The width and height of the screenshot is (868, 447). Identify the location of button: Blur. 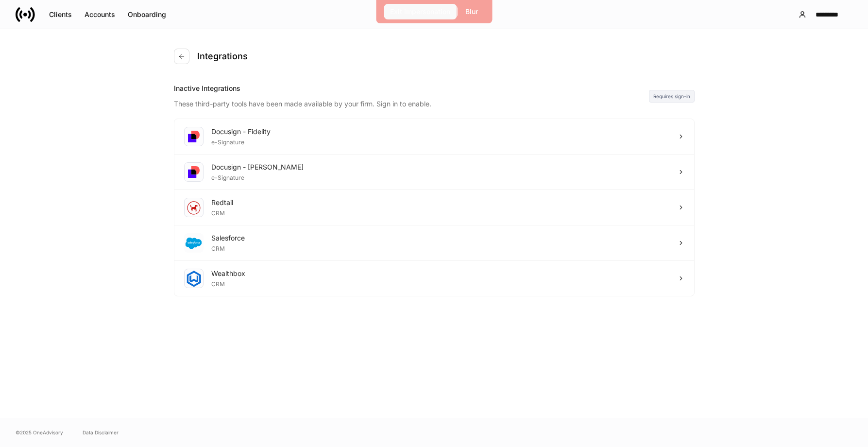
(471, 11).